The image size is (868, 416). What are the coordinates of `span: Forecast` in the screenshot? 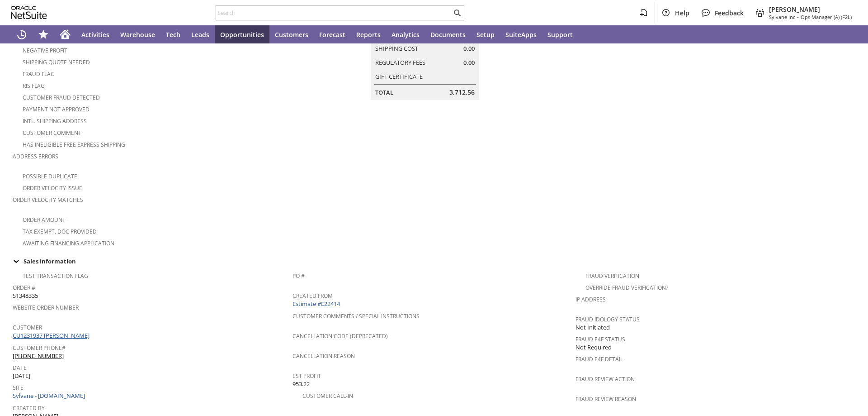 It's located at (332, 34).